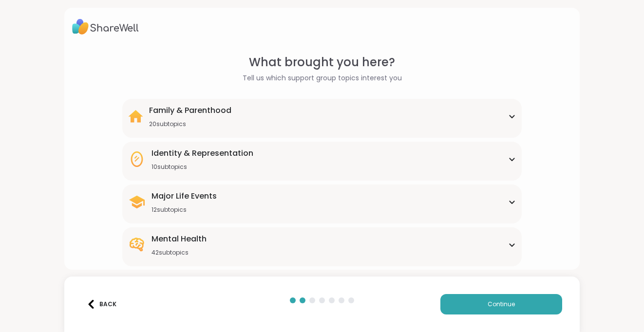 Image resolution: width=644 pixels, height=332 pixels. I want to click on span: Tell us which support group topics interest you, so click(322, 78).